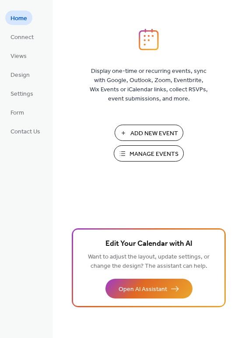 Image resolution: width=245 pixels, height=338 pixels. I want to click on span: Settings, so click(22, 94).